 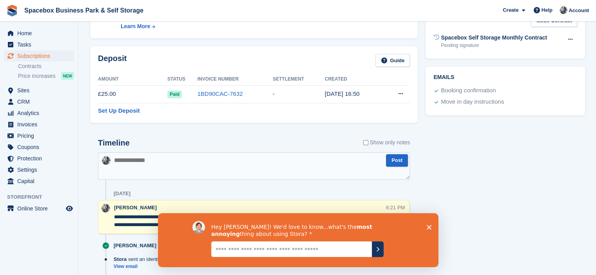 I want to click on button: Submit your response, so click(x=220, y=36).